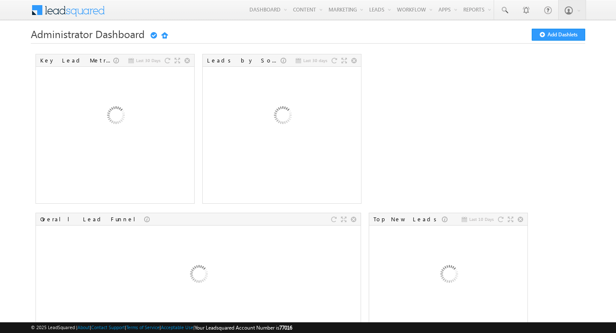  I want to click on span: Last 10 Days, so click(481, 219).